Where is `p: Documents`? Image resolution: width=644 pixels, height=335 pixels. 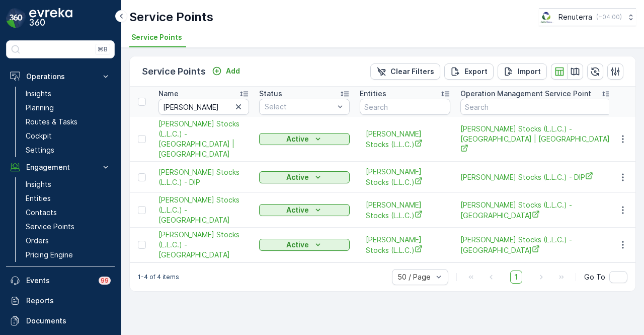 p: Documents is located at coordinates (69, 321).